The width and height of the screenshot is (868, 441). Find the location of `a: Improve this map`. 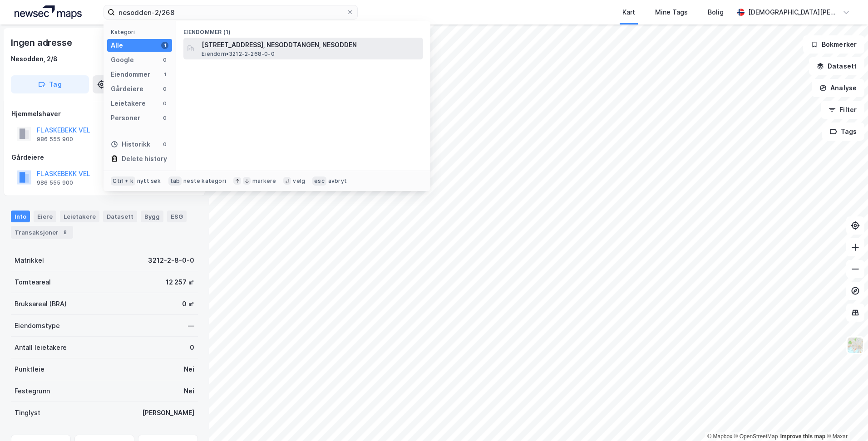

a: Improve this map is located at coordinates (803, 436).